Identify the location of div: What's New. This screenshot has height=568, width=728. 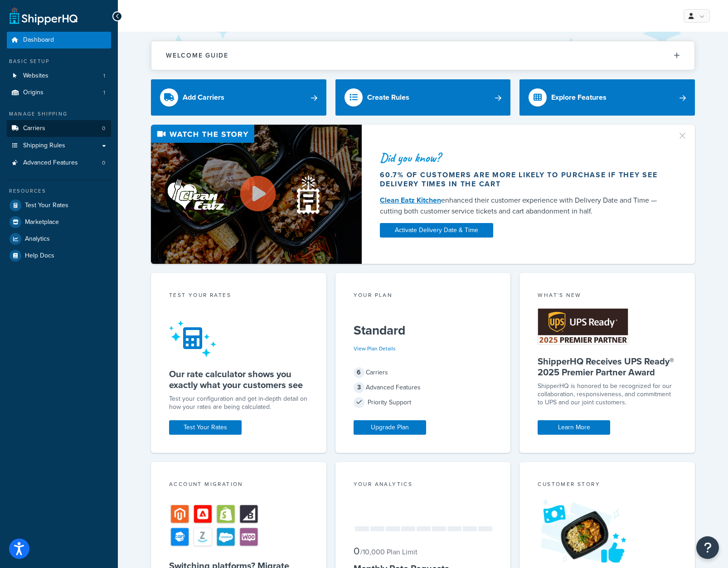
(607, 296).